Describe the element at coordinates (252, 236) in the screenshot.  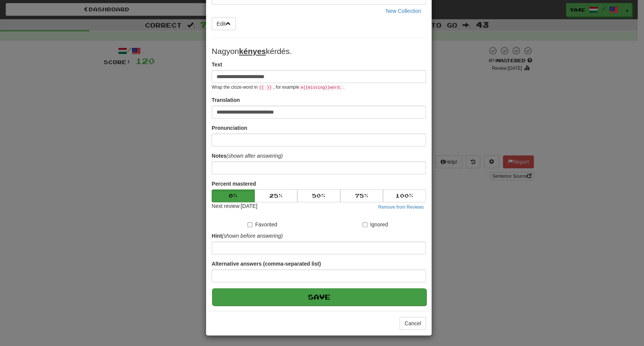
I see `em: (shown before answering)` at that location.